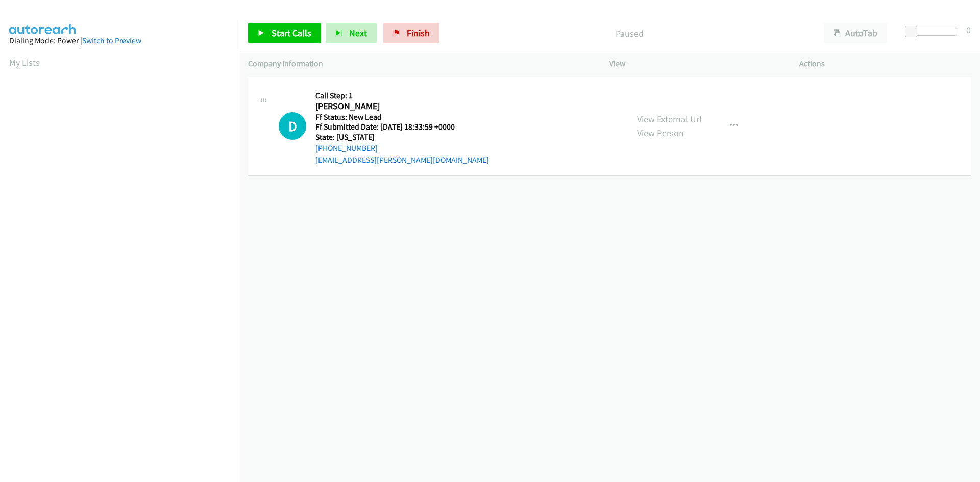 The image size is (980, 482). Describe the element at coordinates (403, 96) in the screenshot. I see `h5: Call Step: 1` at that location.